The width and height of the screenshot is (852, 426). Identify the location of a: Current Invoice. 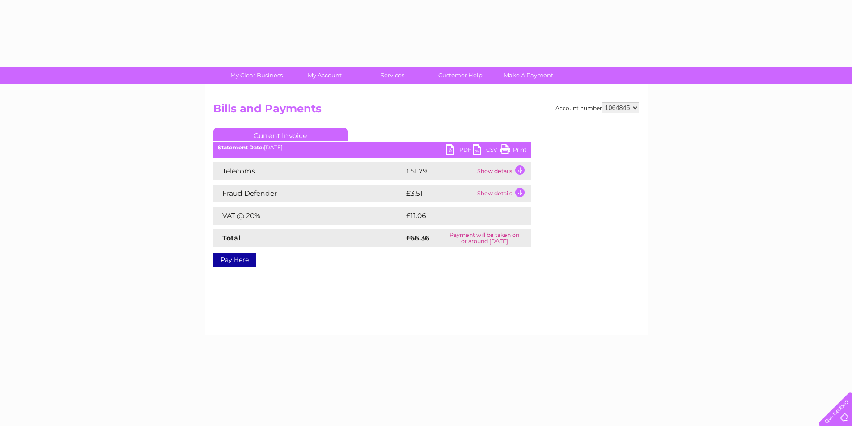
(280, 135).